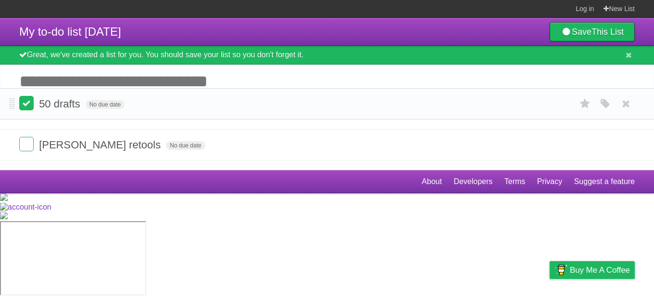  I want to click on span: Buy me a coffee, so click(600, 269).